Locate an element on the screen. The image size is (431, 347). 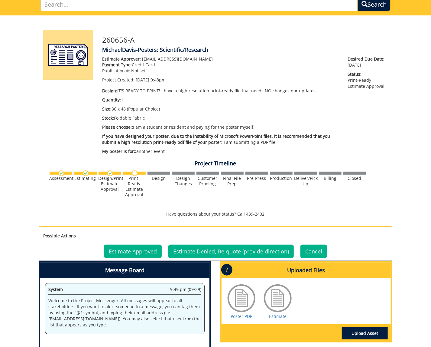
span: 9:49 pm (09/29) is located at coordinates (186, 289).